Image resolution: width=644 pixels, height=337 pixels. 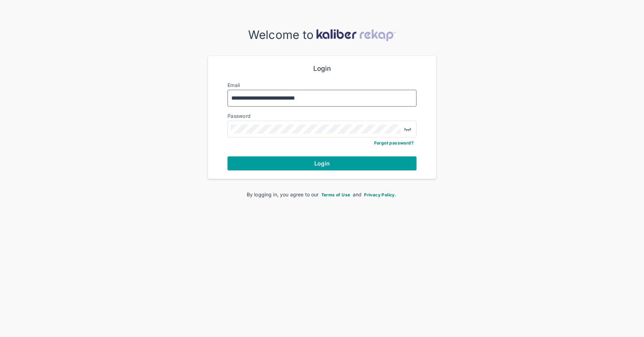 What do you see at coordinates (233, 85) in the screenshot?
I see `label: Email` at bounding box center [233, 85].